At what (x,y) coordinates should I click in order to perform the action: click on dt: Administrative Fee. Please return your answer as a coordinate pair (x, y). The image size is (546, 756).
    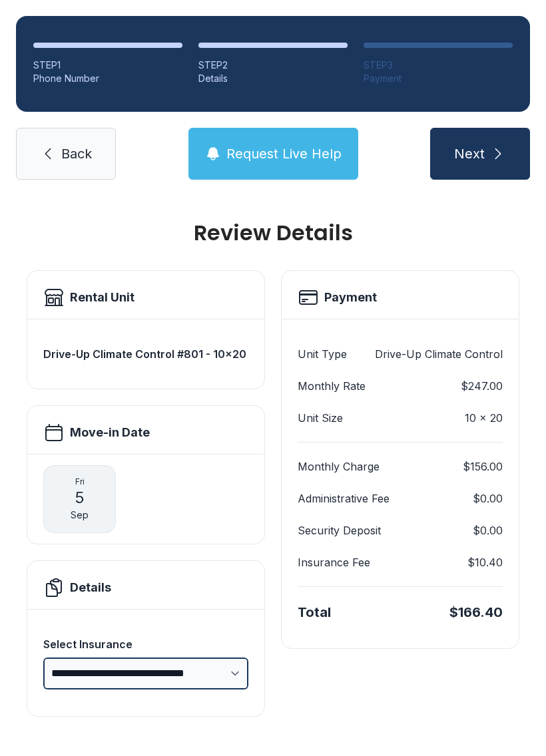
    Looking at the image, I should click on (343, 499).